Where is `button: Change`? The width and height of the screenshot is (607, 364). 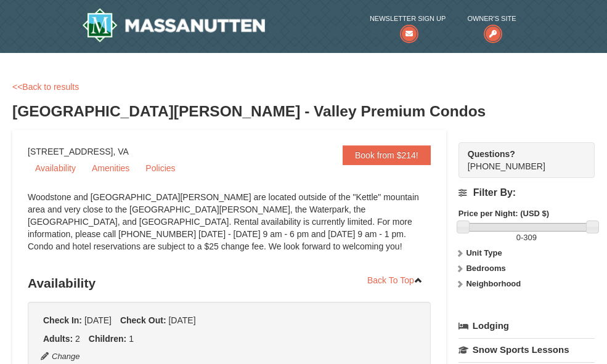 button: Change is located at coordinates (60, 356).